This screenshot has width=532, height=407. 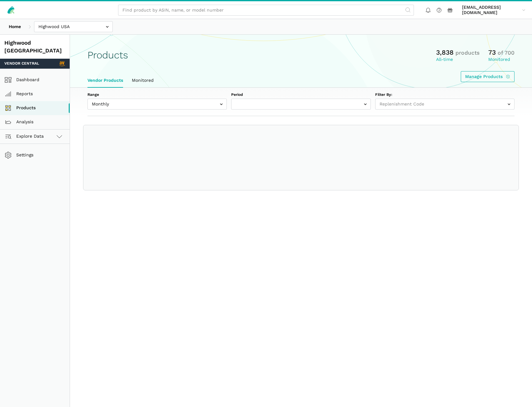 I want to click on input: Replenishment Code, so click(x=445, y=104).